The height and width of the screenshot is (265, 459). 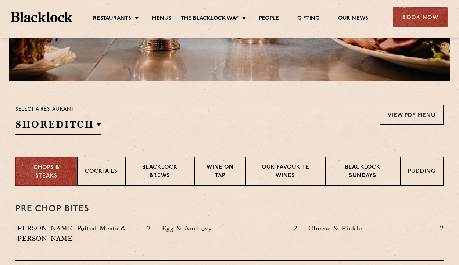 What do you see at coordinates (58, 110) in the screenshot?
I see `p: Select a restaurant` at bounding box center [58, 110].